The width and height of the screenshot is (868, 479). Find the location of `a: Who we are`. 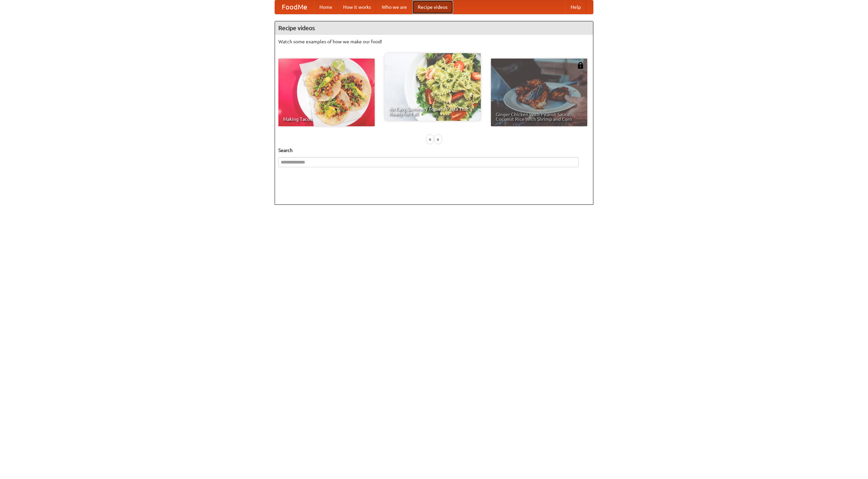

a: Who we are is located at coordinates (394, 7).